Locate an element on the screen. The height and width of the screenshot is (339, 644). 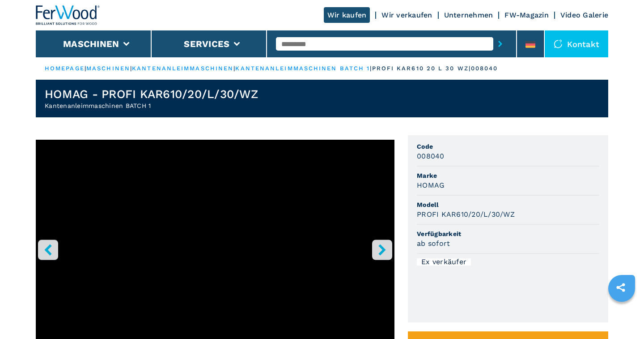
button: Services is located at coordinates (206, 44).